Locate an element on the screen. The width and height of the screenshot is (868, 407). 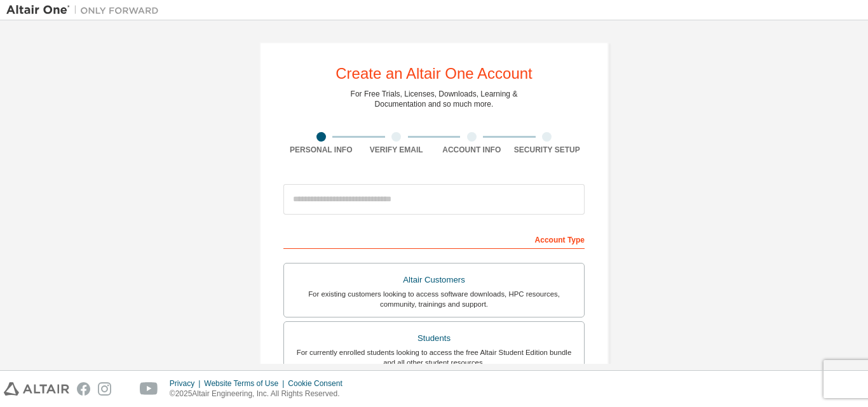
img: facebook.svg is located at coordinates (84, 388).